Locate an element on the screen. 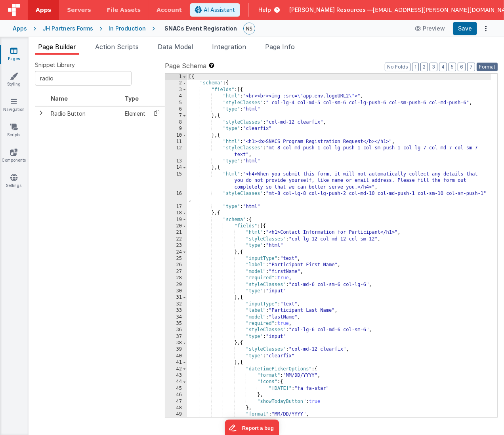 The width and height of the screenshot is (504, 435). div: 29 is located at coordinates (176, 285).